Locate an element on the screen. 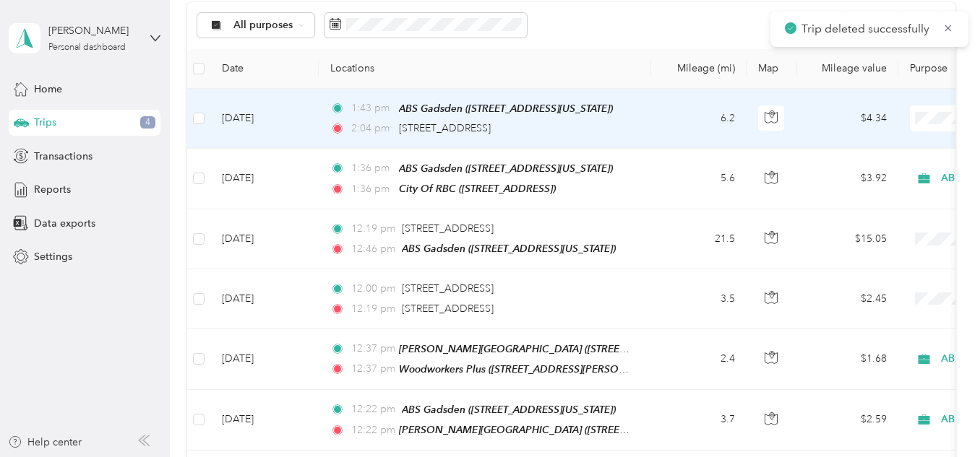 Image resolution: width=980 pixels, height=457 pixels. td: $15.05 is located at coordinates (848, 239).